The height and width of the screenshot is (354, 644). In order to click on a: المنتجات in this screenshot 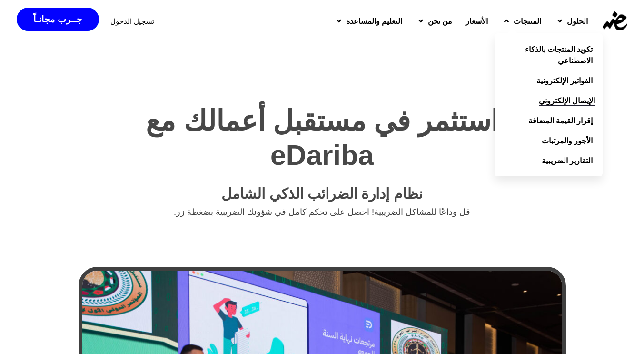, I will do `click(521, 21)`.